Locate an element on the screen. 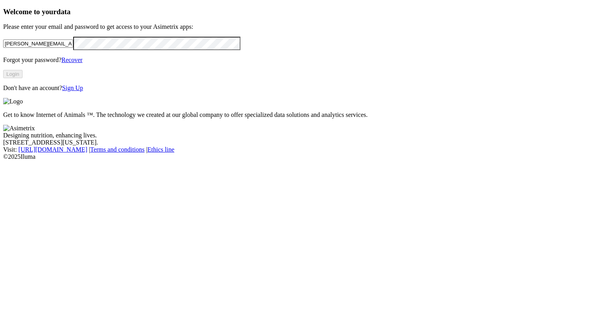 The image size is (598, 325). p: Forgot your password? is located at coordinates (299, 60).